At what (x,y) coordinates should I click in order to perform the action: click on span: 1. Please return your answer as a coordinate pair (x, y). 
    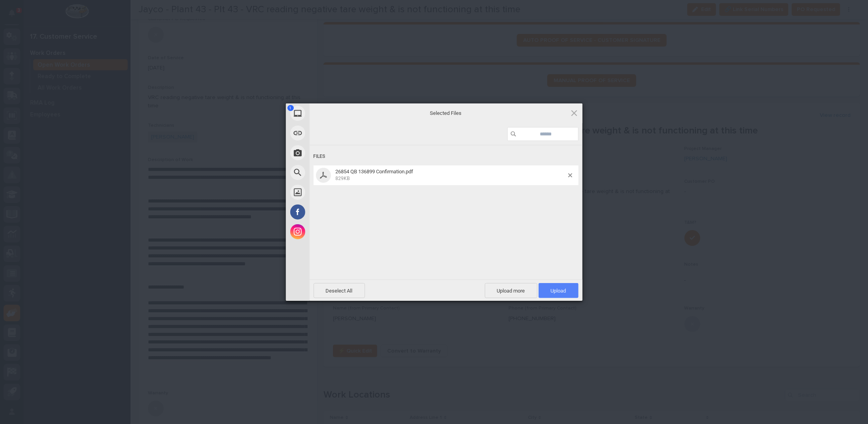
    Looking at the image, I should click on (290, 108).